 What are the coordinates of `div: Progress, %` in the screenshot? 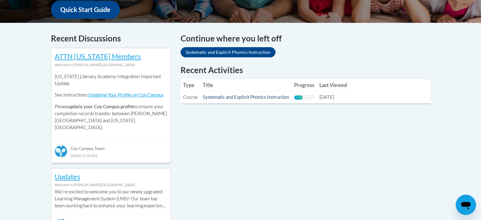 It's located at (299, 97).